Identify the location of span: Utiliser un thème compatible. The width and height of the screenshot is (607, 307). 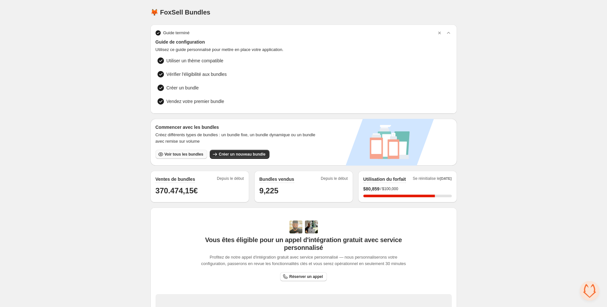
(195, 61).